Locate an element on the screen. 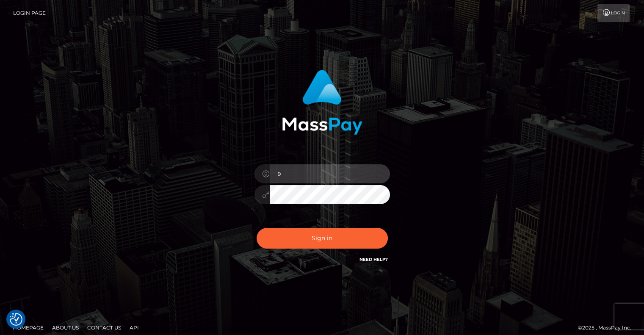 This screenshot has height=335, width=644. a: About Us is located at coordinates (65, 327).